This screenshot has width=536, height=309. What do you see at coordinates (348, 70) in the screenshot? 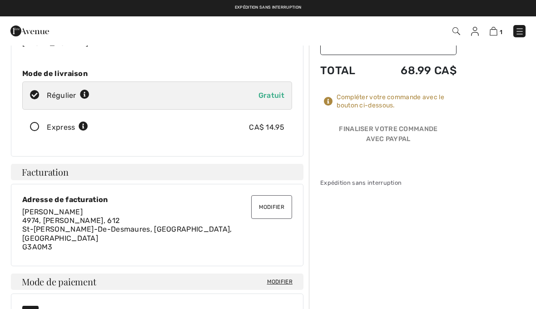
I see `td: Total` at bounding box center [348, 70].